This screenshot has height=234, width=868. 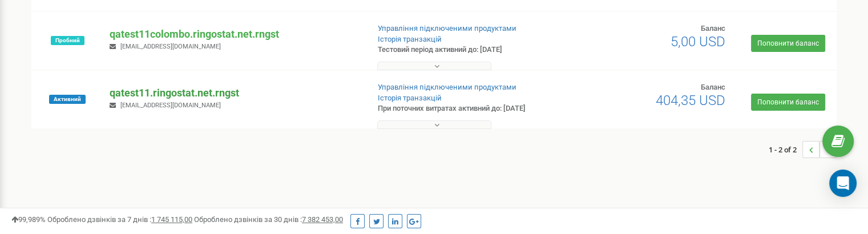 I want to click on span: Активний, so click(x=67, y=99).